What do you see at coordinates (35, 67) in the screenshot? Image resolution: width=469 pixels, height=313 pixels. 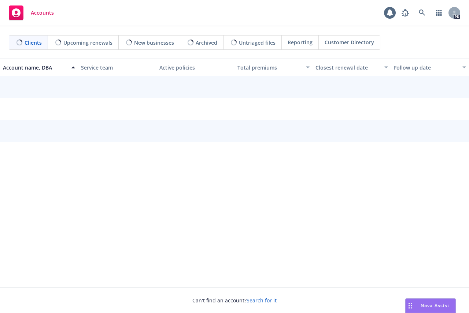 I see `div: Account name, DBA` at bounding box center [35, 67].